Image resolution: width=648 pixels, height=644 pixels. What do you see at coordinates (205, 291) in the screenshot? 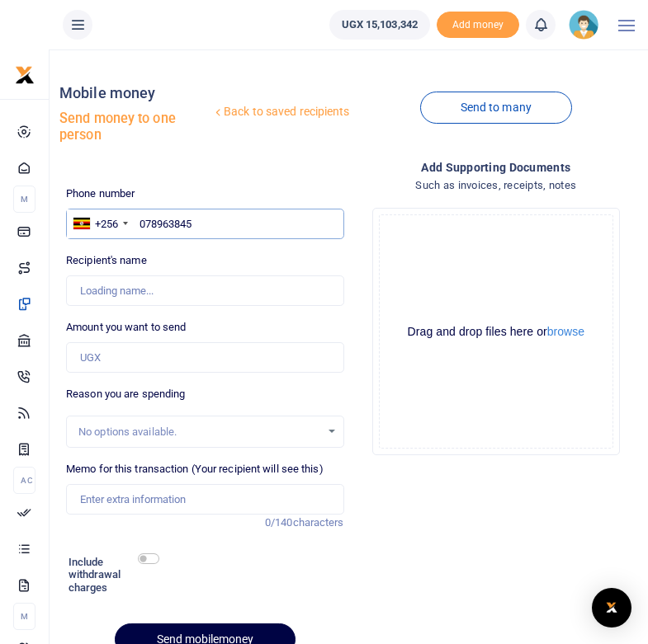
I see `input: Loading name...` at bounding box center [205, 291].